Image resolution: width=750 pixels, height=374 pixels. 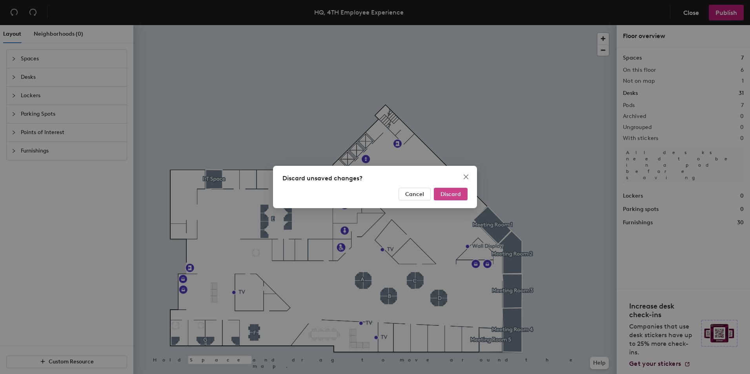 What do you see at coordinates (415, 194) in the screenshot?
I see `button: Cancel` at bounding box center [415, 194].